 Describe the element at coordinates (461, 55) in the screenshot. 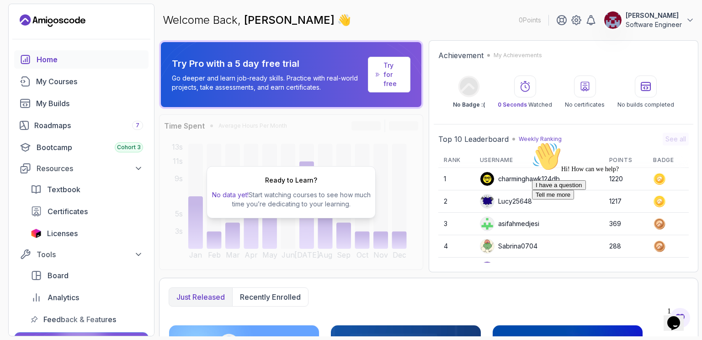

I see `h2: Achievement` at that location.